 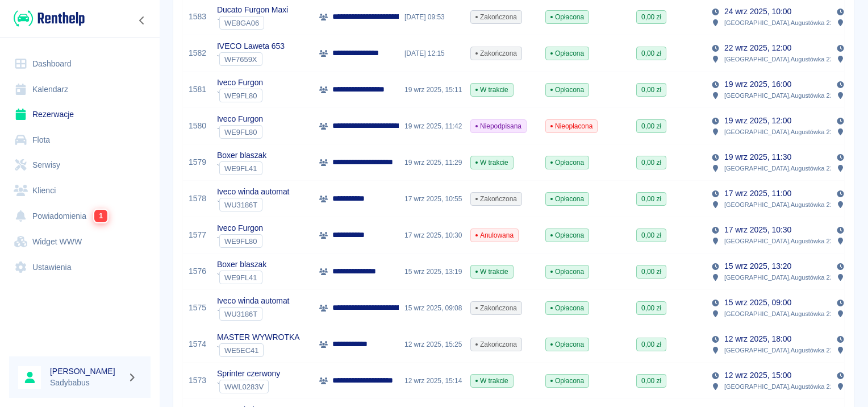 I want to click on div: 15 wrz 2025, 13:19, so click(x=432, y=272).